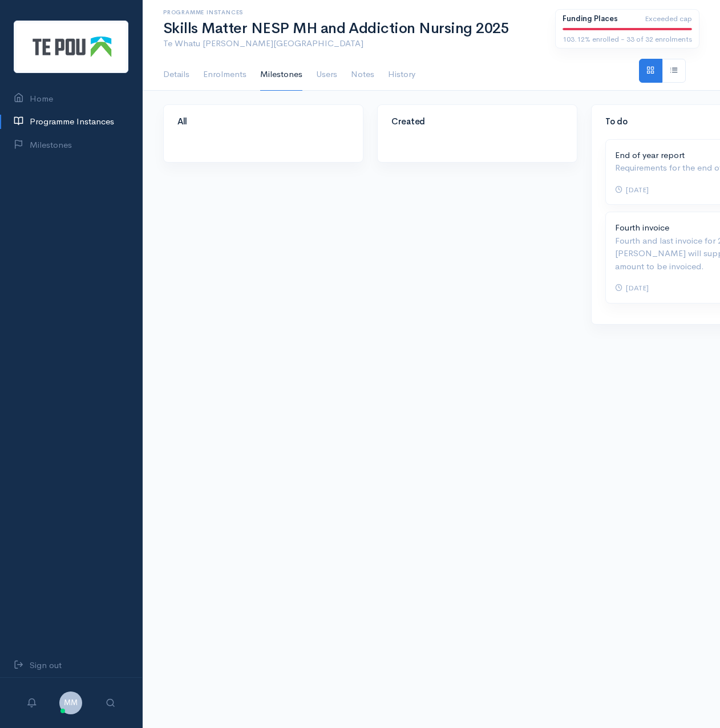 Image resolution: width=720 pixels, height=728 pixels. Describe the element at coordinates (627, 40) in the screenshot. I see `div: 103.12% enrolled - 33 of 32 enrolments` at that location.